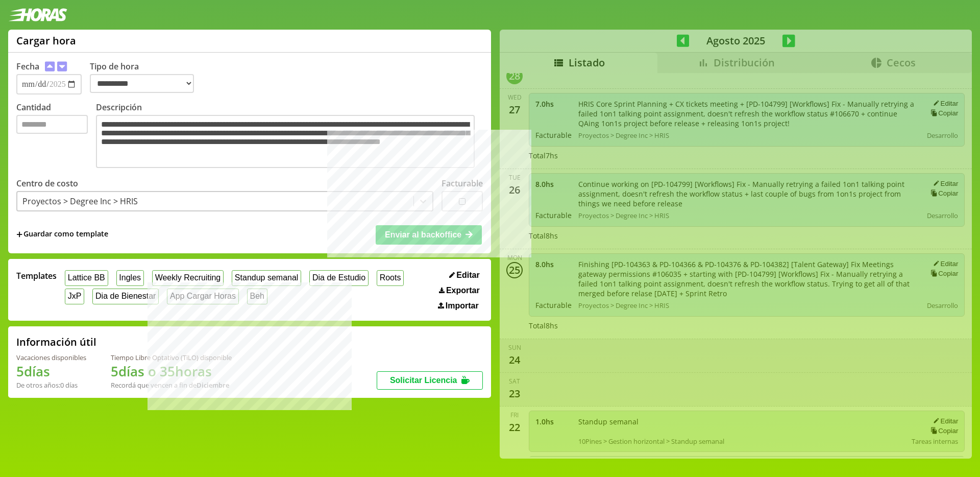 This screenshot has height=477, width=980. Describe the element at coordinates (47, 184) in the screenshot. I see `label: Centro de costo` at that location.